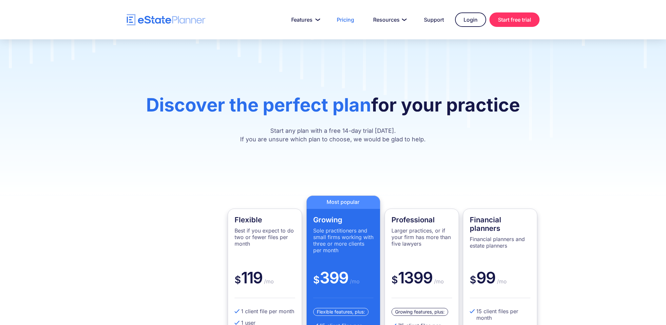 This screenshot has width=666, height=325. What do you see at coordinates (265, 311) in the screenshot?
I see `li: 1 client file per month` at bounding box center [265, 311].